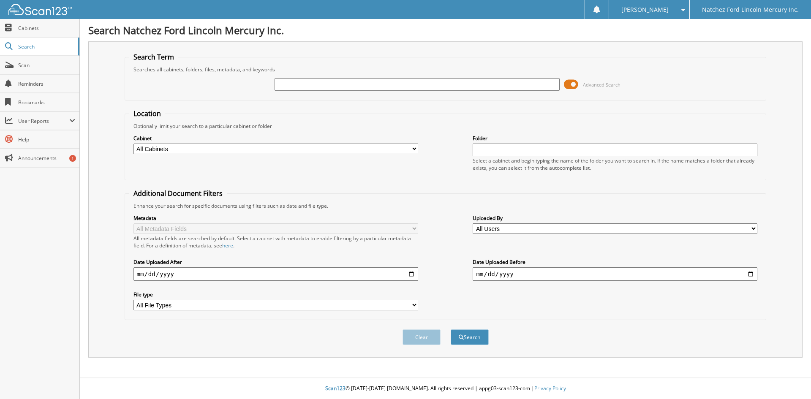  What do you see at coordinates (46, 102) in the screenshot?
I see `span: Bookmarks` at bounding box center [46, 102].